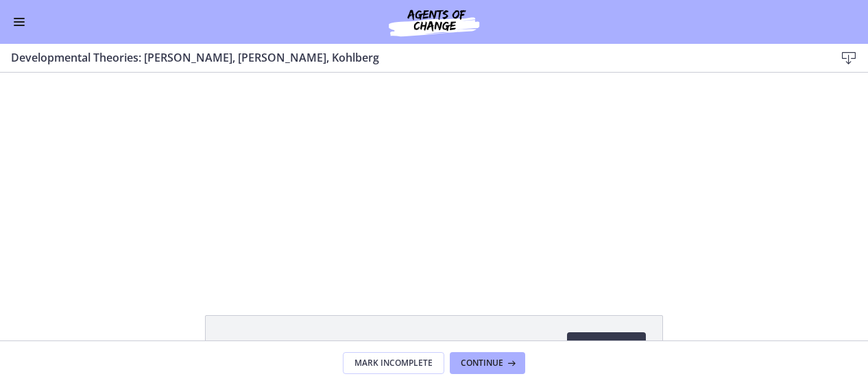 The image size is (868, 385). Describe the element at coordinates (394, 363) in the screenshot. I see `button: Mark Incomplete` at that location.